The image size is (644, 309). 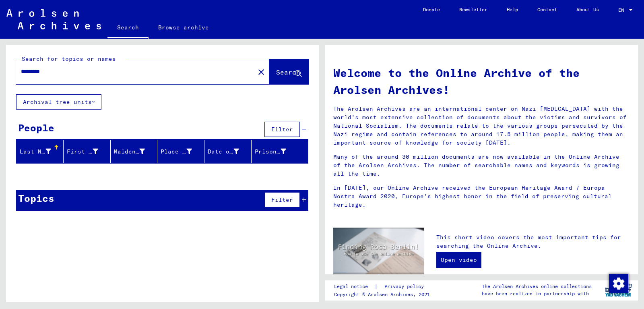 What do you see at coordinates (288, 72) in the screenshot?
I see `span: Search` at bounding box center [288, 72].